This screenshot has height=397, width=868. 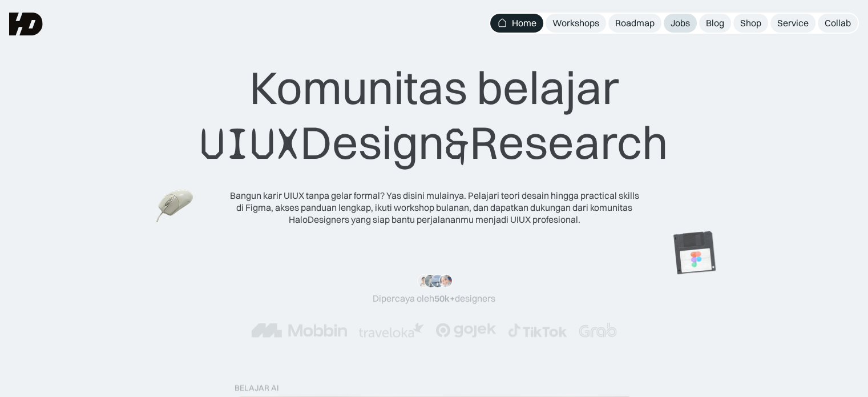 What do you see at coordinates (576, 23) in the screenshot?
I see `div: Workshops` at bounding box center [576, 23].